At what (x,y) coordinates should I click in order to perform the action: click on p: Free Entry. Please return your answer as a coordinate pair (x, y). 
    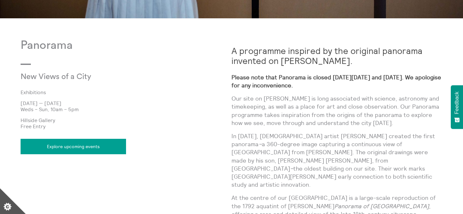
    Looking at the image, I should click on (126, 126).